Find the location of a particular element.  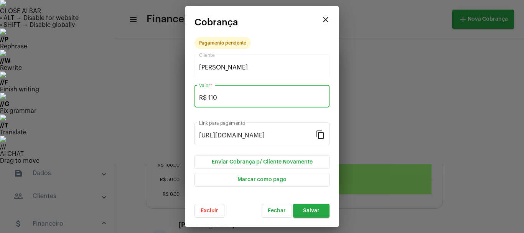

span: Enviar Cobrança p/ Cliente Novamente is located at coordinates (262, 162).